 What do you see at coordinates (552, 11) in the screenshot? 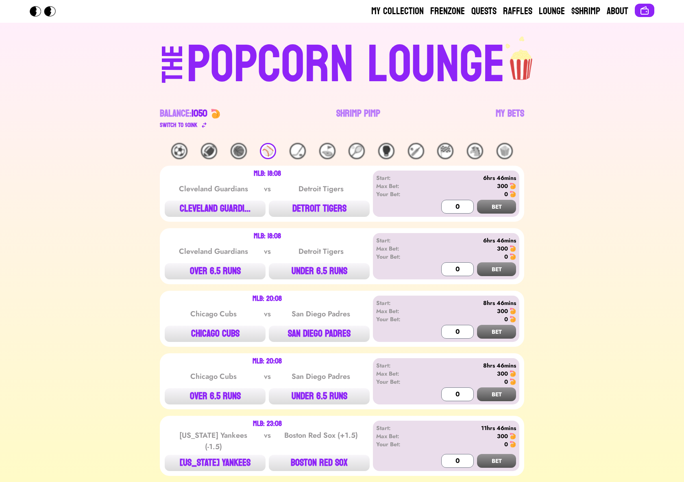
I see `a: Lounge` at bounding box center [552, 11].